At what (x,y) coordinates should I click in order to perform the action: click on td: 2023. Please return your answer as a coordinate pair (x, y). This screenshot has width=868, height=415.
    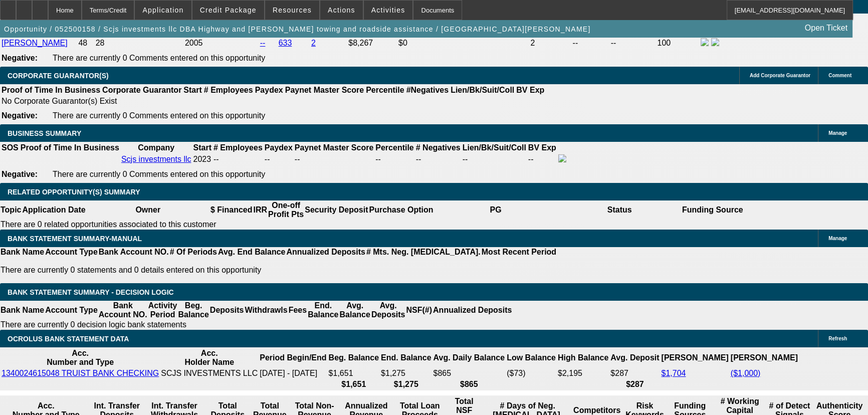
    Looking at the image, I should click on (202, 160).